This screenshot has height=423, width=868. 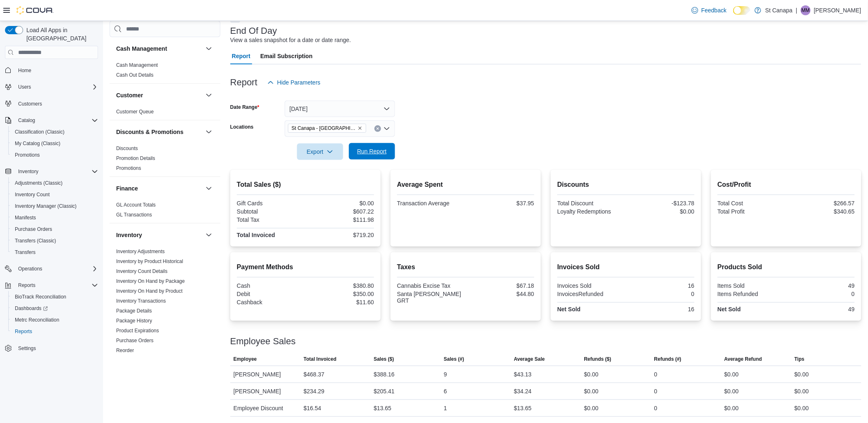 What do you see at coordinates (134, 311) in the screenshot?
I see `a: Package Details` at bounding box center [134, 311].